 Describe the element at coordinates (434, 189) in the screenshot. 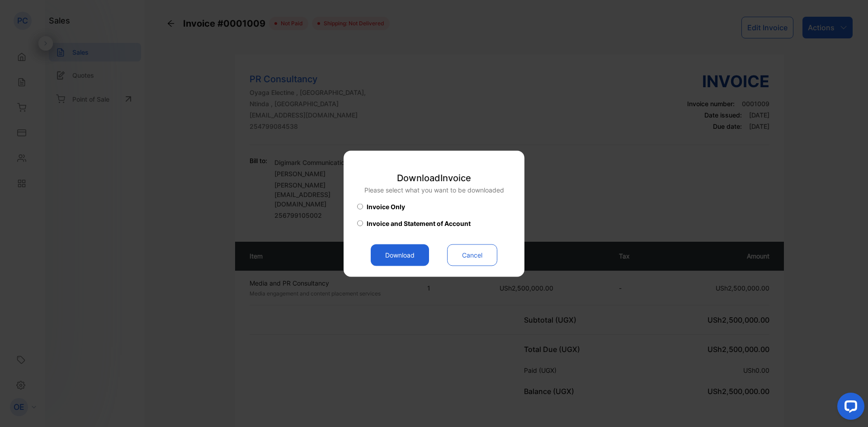

I see `p: Please select what you want to be downloaded` at that location.